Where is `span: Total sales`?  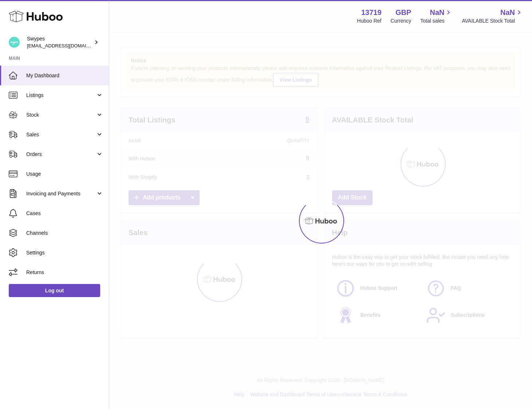
span: Total sales is located at coordinates (436, 21).